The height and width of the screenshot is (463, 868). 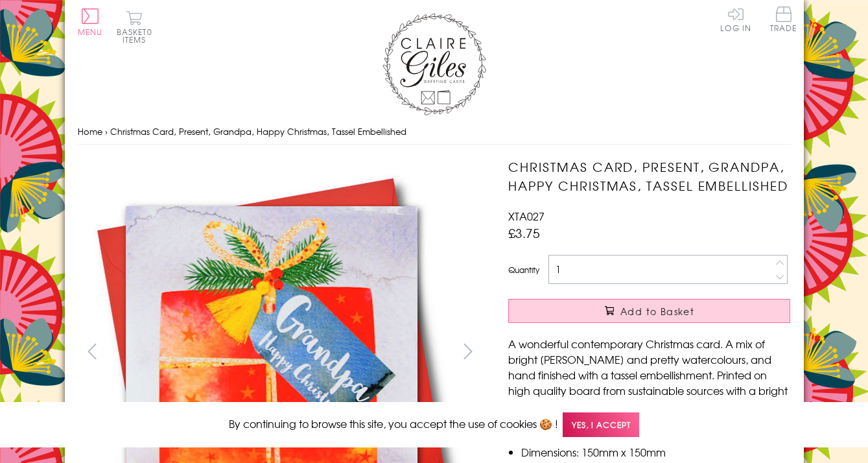 What do you see at coordinates (658, 312) in the screenshot?
I see `span: Add to Basket` at bounding box center [658, 312].